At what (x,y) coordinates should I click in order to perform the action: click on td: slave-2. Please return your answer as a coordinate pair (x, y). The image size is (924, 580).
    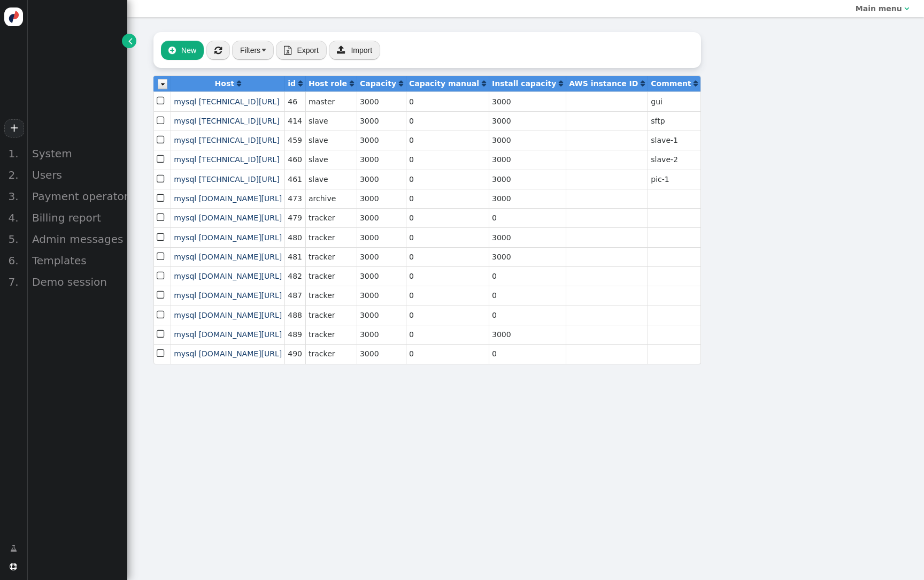
    Looking at the image, I should click on (674, 160).